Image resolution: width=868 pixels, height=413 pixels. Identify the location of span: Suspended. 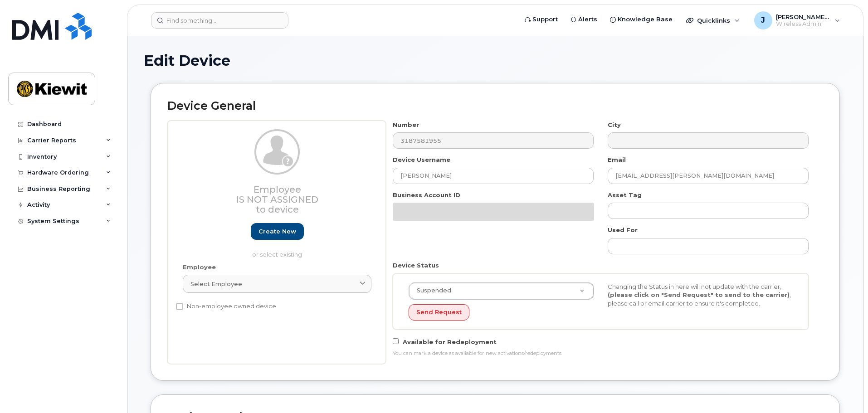
(431, 290).